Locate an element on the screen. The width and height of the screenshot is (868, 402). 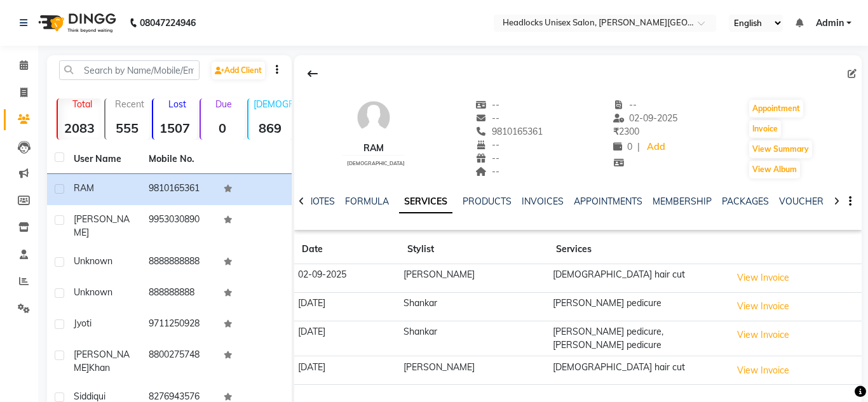
a: PACKAGES is located at coordinates (745, 201).